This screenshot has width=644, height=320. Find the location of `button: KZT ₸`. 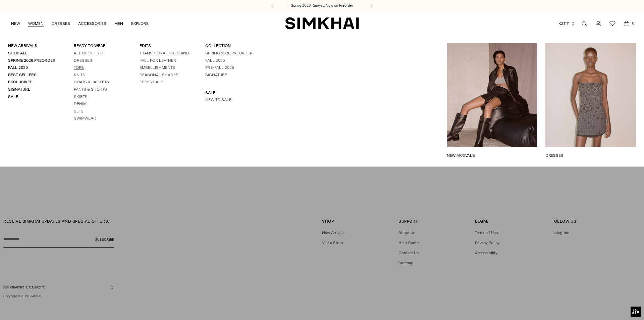

button: KZT ₸ is located at coordinates (567, 24).